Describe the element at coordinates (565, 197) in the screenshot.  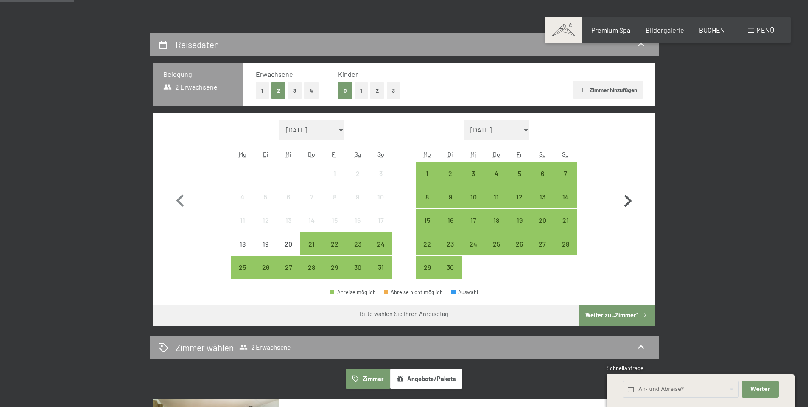
I see `div: Sun Sep 14 2025` at that location.